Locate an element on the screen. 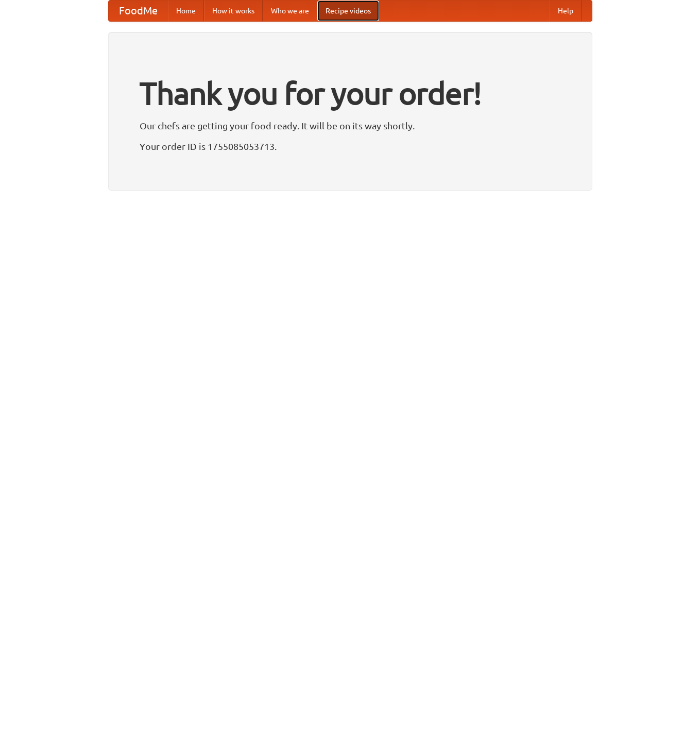 This screenshot has height=729, width=700. p: Your order ID is 1755085053713. is located at coordinates (351, 146).